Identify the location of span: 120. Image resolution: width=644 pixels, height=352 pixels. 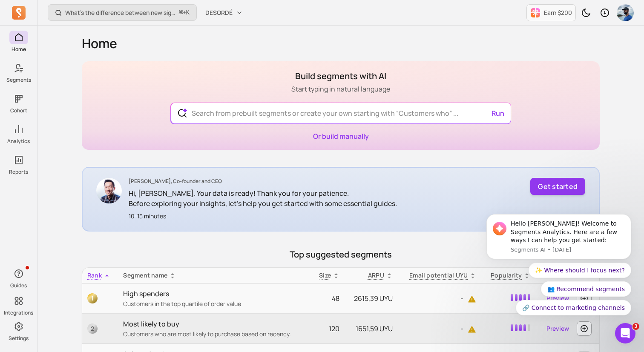
(334, 328).